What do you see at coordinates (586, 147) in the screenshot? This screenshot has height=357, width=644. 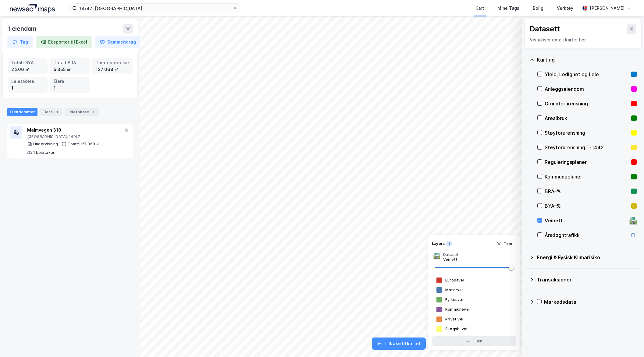 I see `div: Støyforurensning T-1442` at bounding box center [586, 147].